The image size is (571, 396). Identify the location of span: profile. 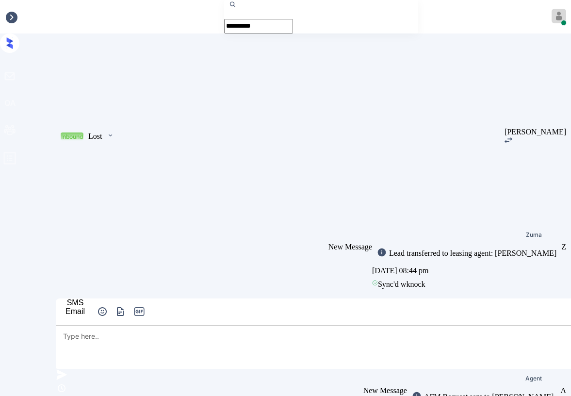
(10, 160).